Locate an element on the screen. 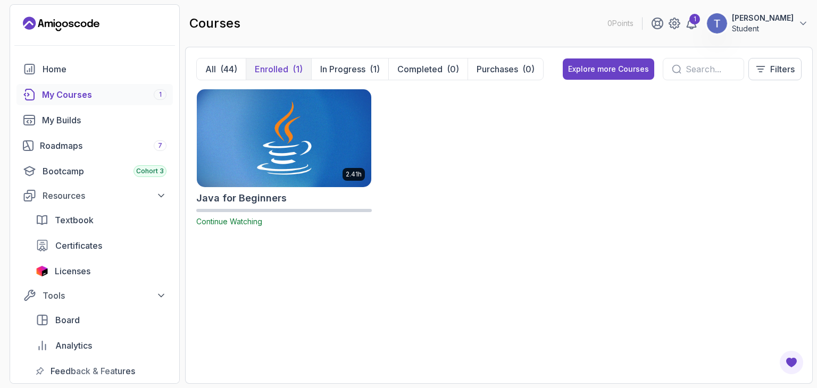  span: 7 is located at coordinates (160, 146).